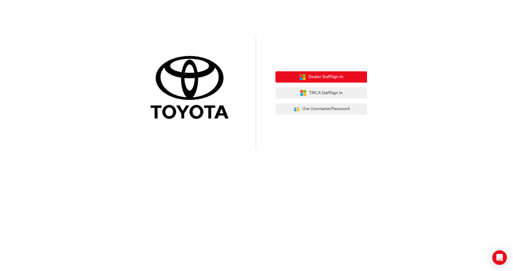 This screenshot has height=271, width=513. What do you see at coordinates (192, 88) in the screenshot?
I see `img: Trak` at bounding box center [192, 88].